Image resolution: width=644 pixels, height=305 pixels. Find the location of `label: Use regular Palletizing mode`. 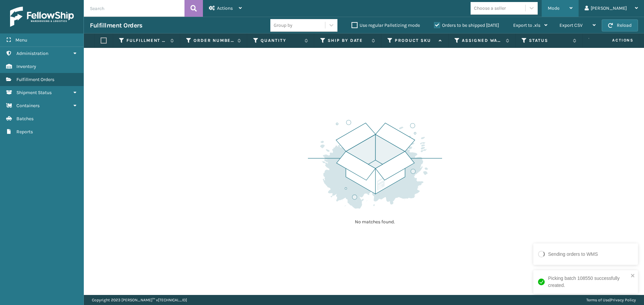

label: Use regular Palletizing mode is located at coordinates (385, 25).